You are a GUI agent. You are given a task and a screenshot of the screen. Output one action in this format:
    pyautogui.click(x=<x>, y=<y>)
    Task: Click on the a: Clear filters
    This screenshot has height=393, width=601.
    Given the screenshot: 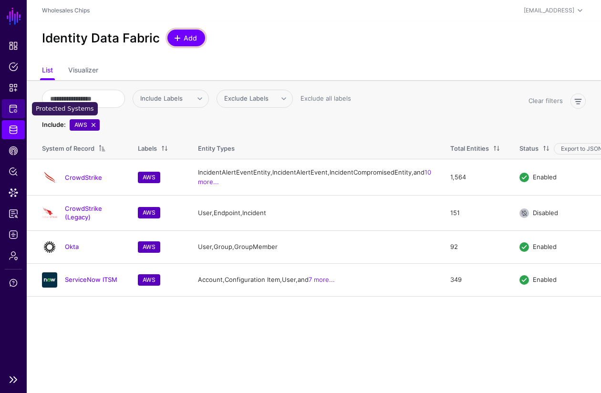 What is the action you would take?
    pyautogui.click(x=546, y=101)
    